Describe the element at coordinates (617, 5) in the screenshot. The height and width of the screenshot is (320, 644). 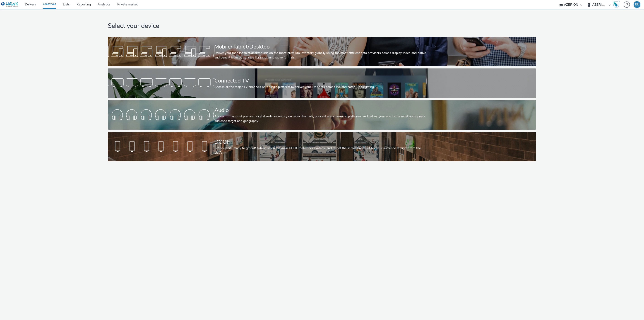
I see `div: Hawk Academy` at that location.